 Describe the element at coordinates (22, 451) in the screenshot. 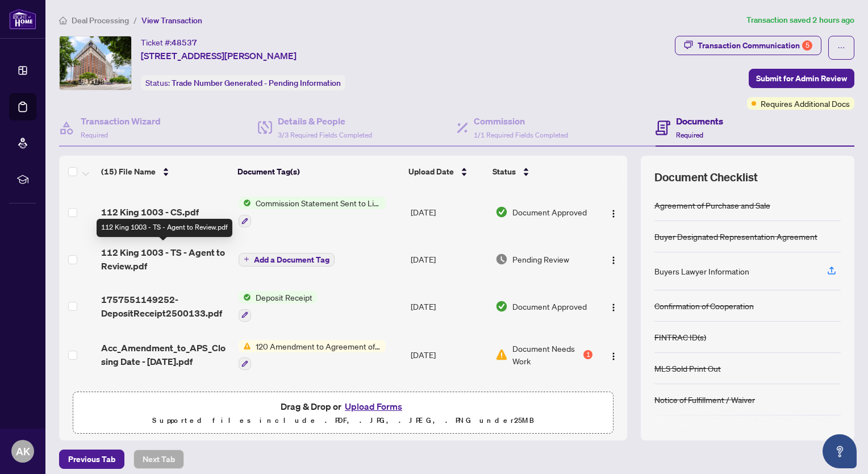

I see `span: AK` at that location.